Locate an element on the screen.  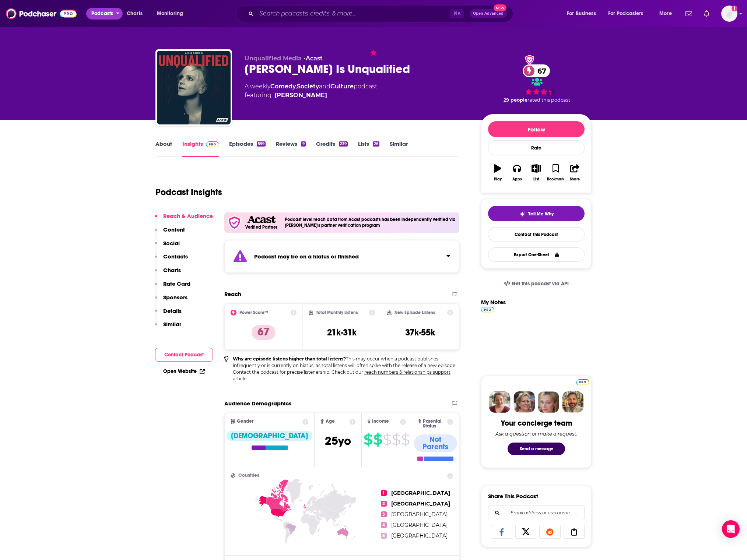
div: Share is located at coordinates (575, 179).